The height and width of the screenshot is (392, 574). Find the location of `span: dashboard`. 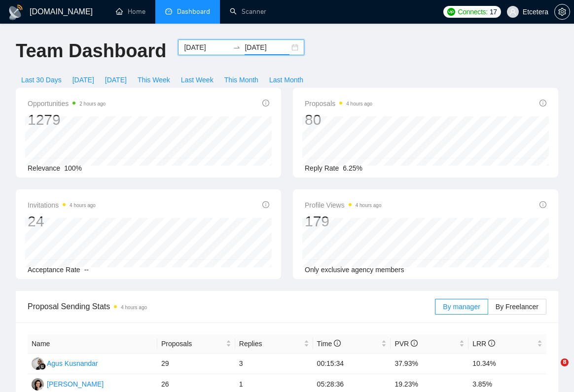

span: dashboard is located at coordinates (169, 11).